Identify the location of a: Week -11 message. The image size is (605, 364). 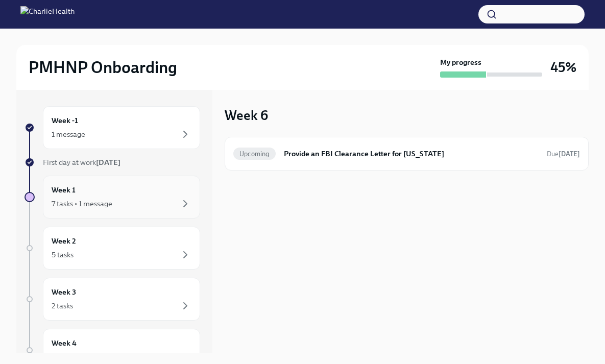
(112, 128).